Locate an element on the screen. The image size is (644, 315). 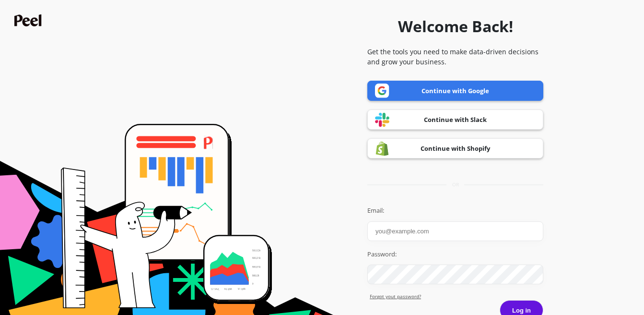
input: you@example.com is located at coordinates (455, 231).